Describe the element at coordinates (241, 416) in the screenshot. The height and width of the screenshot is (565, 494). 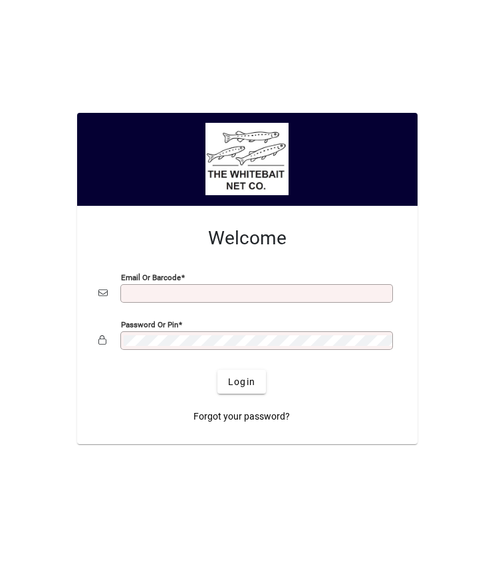
I see `a: Forgot your password?` at that location.